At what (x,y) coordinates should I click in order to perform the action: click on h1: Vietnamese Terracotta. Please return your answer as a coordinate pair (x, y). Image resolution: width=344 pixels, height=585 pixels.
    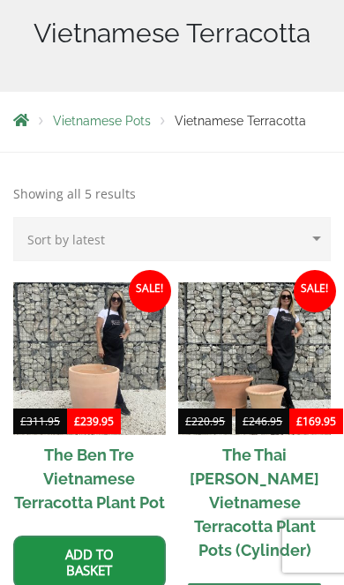
    Looking at the image, I should click on (172, 34).